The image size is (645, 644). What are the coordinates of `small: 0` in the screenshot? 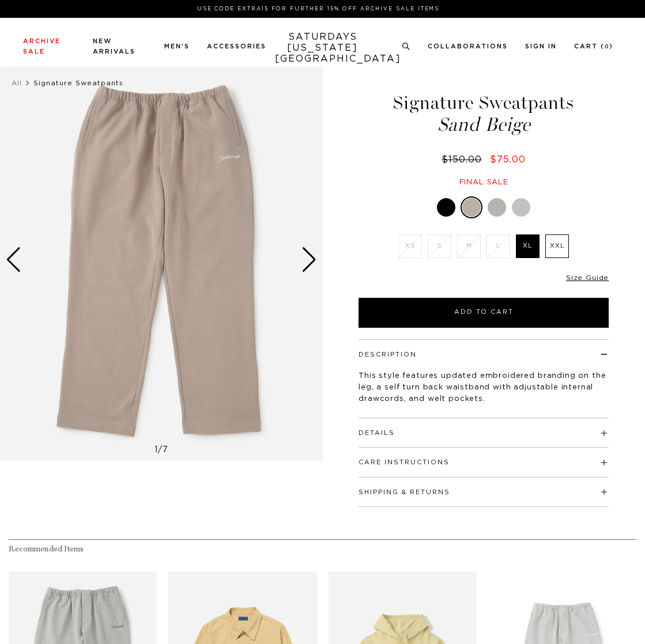 It's located at (607, 46).